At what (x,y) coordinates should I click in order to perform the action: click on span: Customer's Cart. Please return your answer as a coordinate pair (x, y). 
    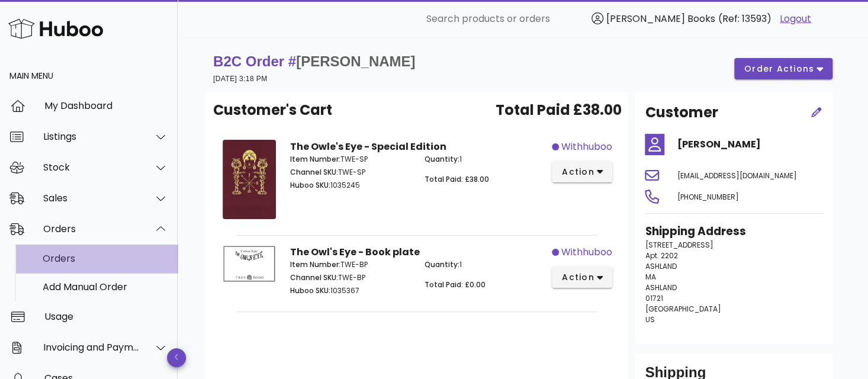
    Looking at the image, I should click on (272, 110).